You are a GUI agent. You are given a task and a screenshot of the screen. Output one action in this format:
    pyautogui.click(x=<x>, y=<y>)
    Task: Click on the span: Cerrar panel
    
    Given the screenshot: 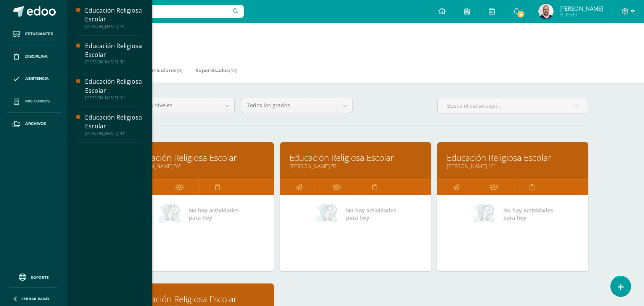 What is the action you would take?
    pyautogui.click(x=36, y=298)
    